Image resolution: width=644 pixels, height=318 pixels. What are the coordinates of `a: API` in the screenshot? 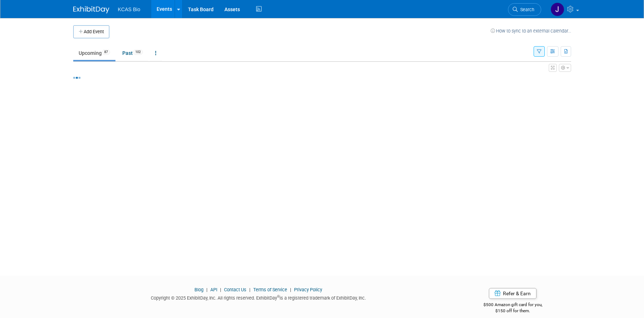 It's located at (213, 289).